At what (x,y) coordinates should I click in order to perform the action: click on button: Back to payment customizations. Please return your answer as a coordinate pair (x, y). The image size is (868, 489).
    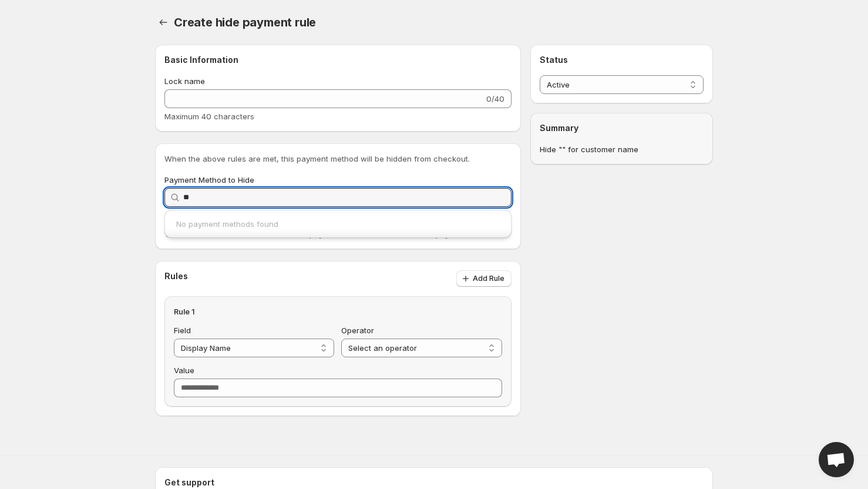
    Looking at the image, I should click on (163, 22).